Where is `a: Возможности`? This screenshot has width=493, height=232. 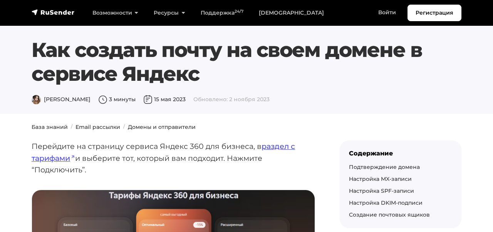 a: Возможности is located at coordinates (115, 13).